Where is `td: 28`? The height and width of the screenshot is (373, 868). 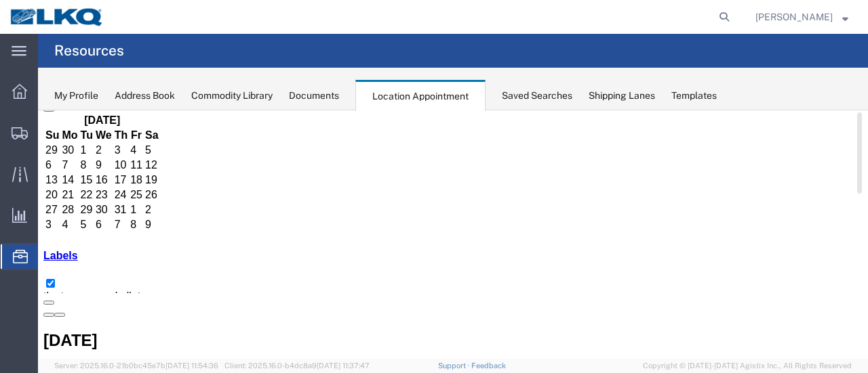 td: 28 is located at coordinates (31, 100).